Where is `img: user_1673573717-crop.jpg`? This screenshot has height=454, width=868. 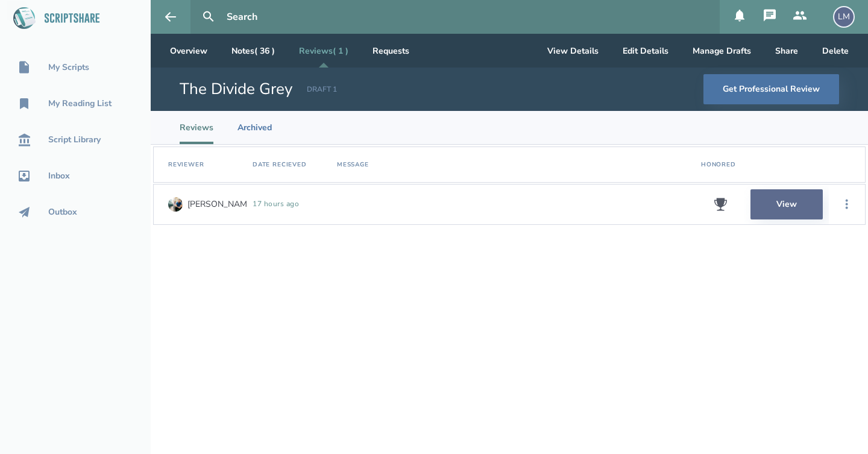
img: user_1673573717-crop.jpg is located at coordinates (176, 204).